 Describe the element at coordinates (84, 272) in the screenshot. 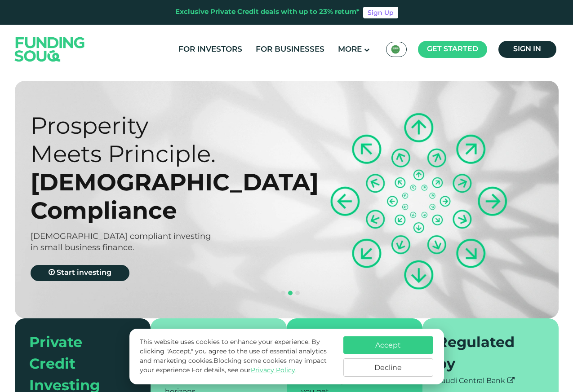

I see `span: Start investing` at that location.